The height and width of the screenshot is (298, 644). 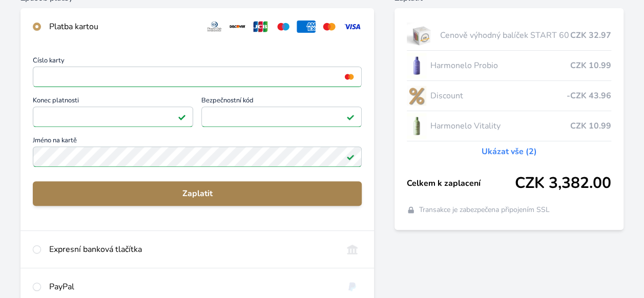 I want to click on img: mc, so click(x=349, y=77).